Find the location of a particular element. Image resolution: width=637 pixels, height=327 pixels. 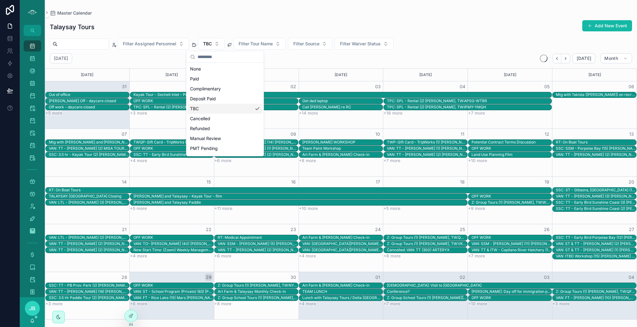

button: 27 is located at coordinates (631, 230).